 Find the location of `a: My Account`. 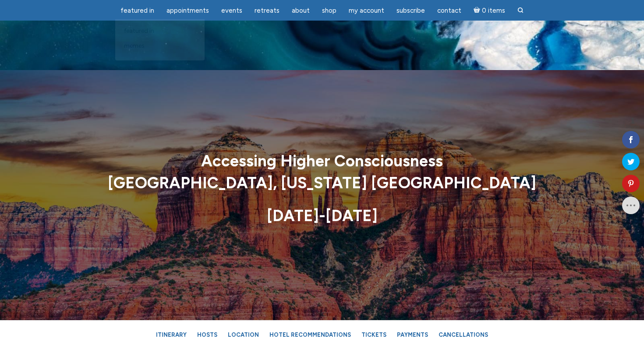

a: My Account is located at coordinates (366, 11).